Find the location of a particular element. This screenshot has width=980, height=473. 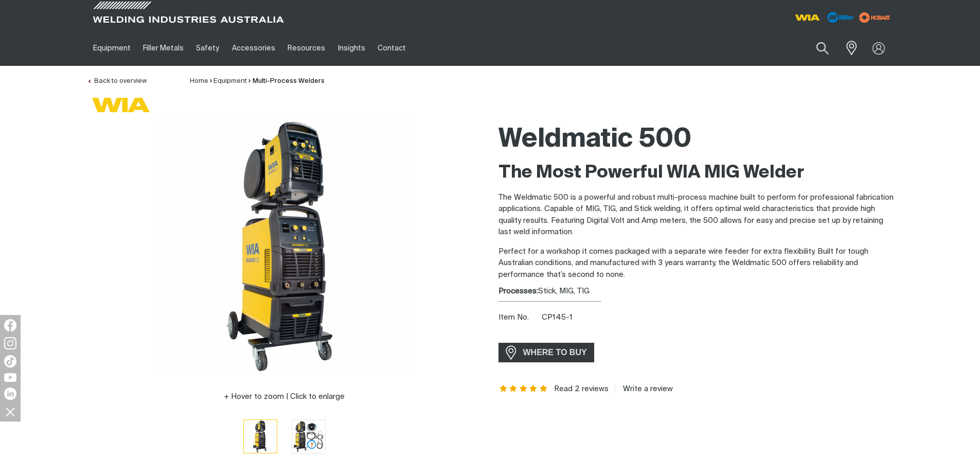

a: Resources is located at coordinates (306, 48).